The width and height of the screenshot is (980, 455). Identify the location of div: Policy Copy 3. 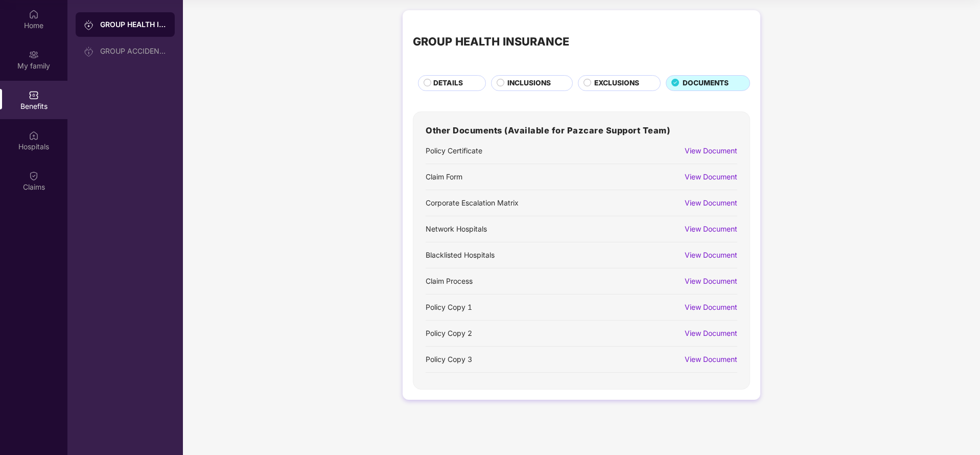
(449, 359).